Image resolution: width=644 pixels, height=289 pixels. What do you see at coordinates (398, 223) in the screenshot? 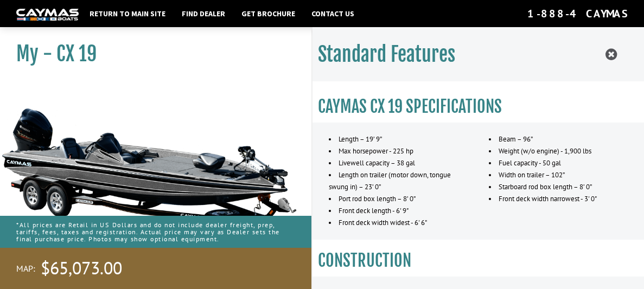
I see `li: Front deck width widest - 6' 6"` at bounding box center [398, 223].